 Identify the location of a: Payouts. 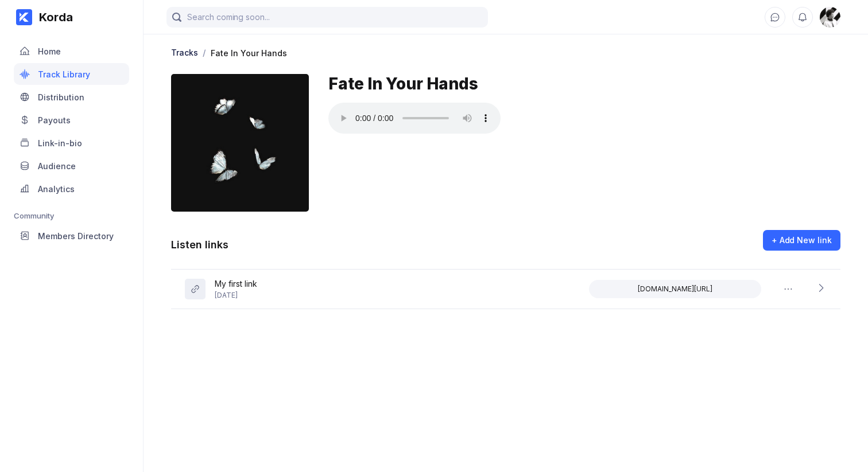
(71, 121).